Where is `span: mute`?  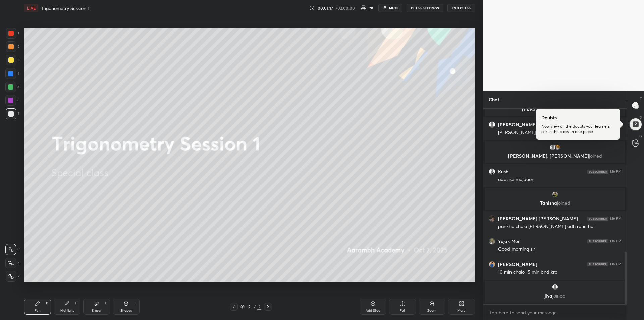
span: mute is located at coordinates (394, 8).